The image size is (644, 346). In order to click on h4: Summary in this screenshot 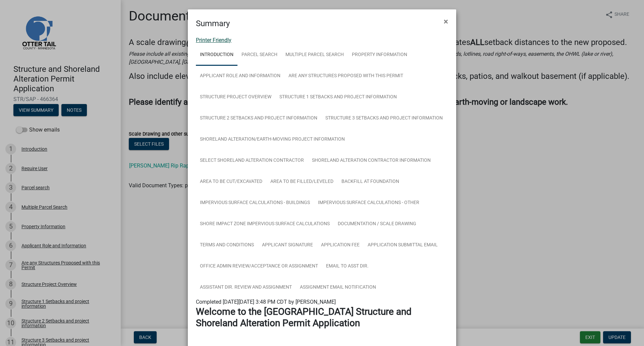, I will do `click(213, 23)`.